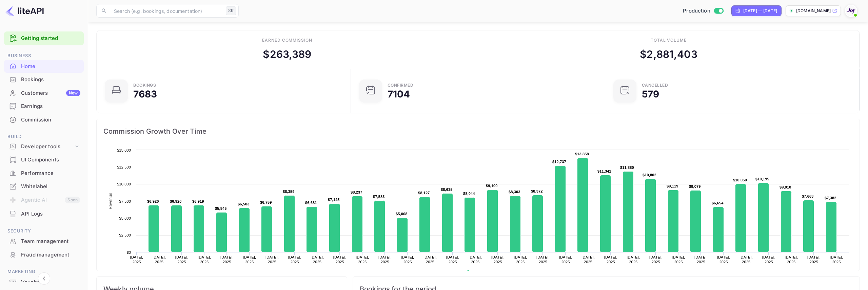  Describe the element at coordinates (166, 10) in the screenshot. I see `input: Search (e.g. bookings, documentation)` at that location.